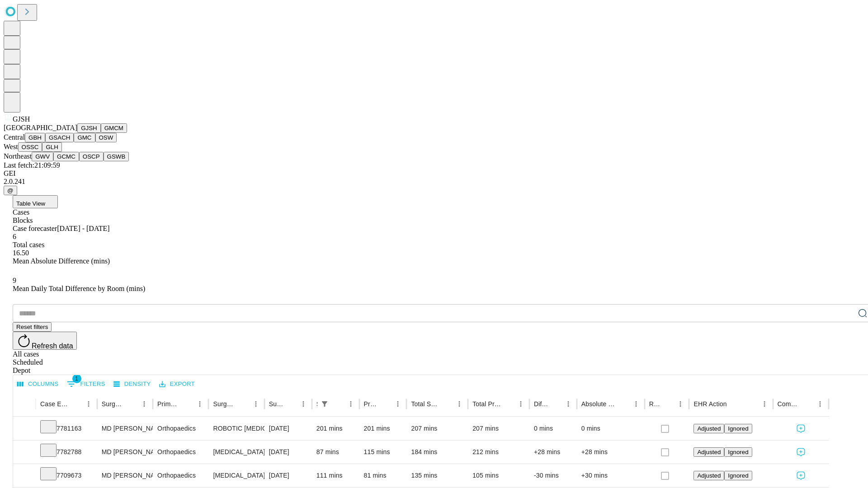 This screenshot has width=868, height=488. What do you see at coordinates (79, 288) in the screenshot?
I see `span: Mean Daily Total Difference by Room (mins)` at bounding box center [79, 288].